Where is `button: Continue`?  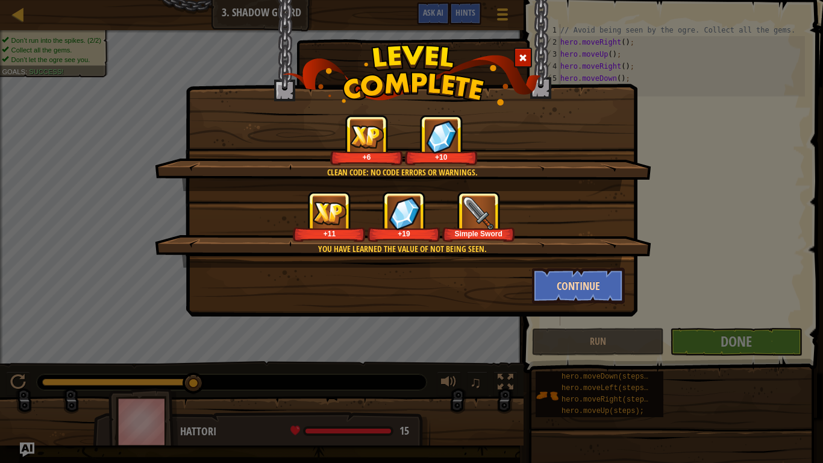 button: Continue is located at coordinates (578, 286).